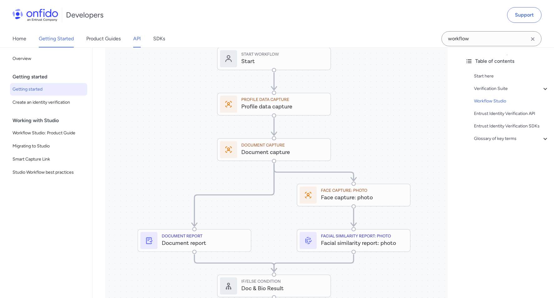 The image size is (554, 298). What do you see at coordinates (159, 39) in the screenshot?
I see `a: SDKs` at bounding box center [159, 39].